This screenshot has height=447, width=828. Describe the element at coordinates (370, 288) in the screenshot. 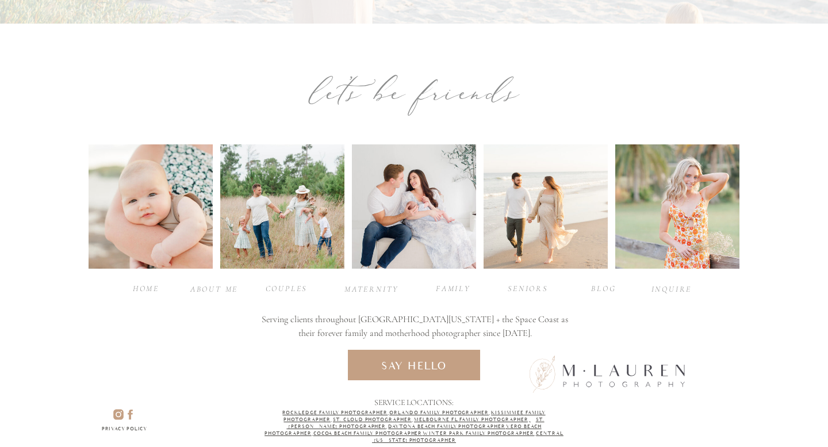

I see `div: maternity` at that location.